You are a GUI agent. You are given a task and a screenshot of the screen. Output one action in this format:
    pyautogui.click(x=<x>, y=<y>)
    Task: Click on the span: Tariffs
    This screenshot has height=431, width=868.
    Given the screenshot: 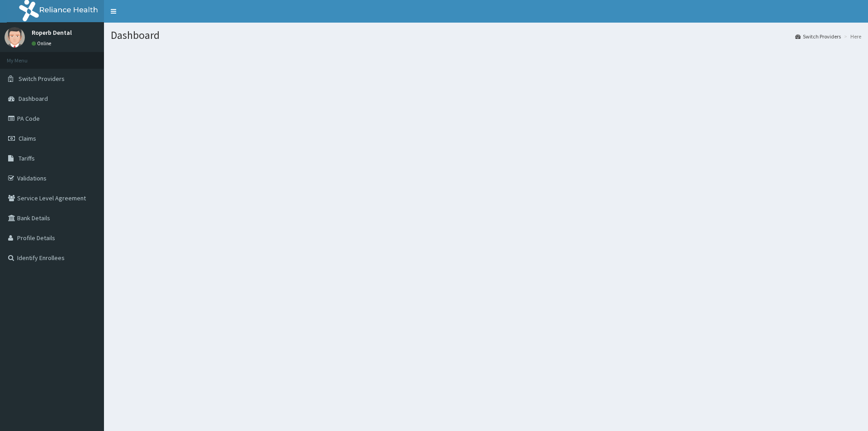 What is the action you would take?
    pyautogui.click(x=26, y=158)
    